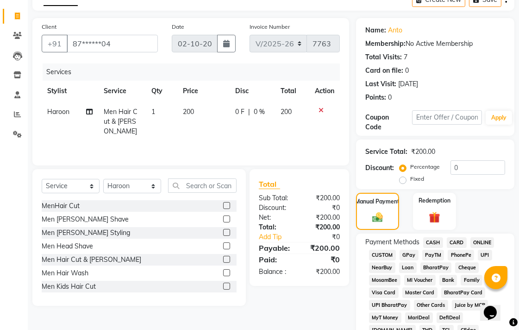  Describe the element at coordinates (435, 217) in the screenshot. I see `img: _gift.svg` at that location.